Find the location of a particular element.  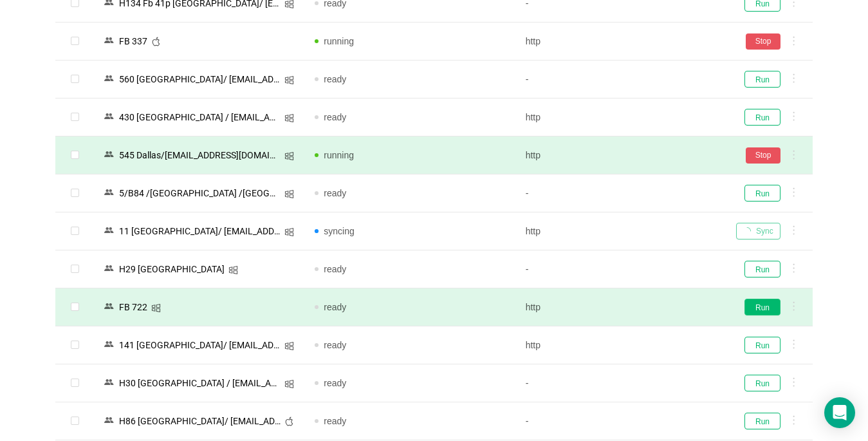

span: syncing is located at coordinates (339, 231).